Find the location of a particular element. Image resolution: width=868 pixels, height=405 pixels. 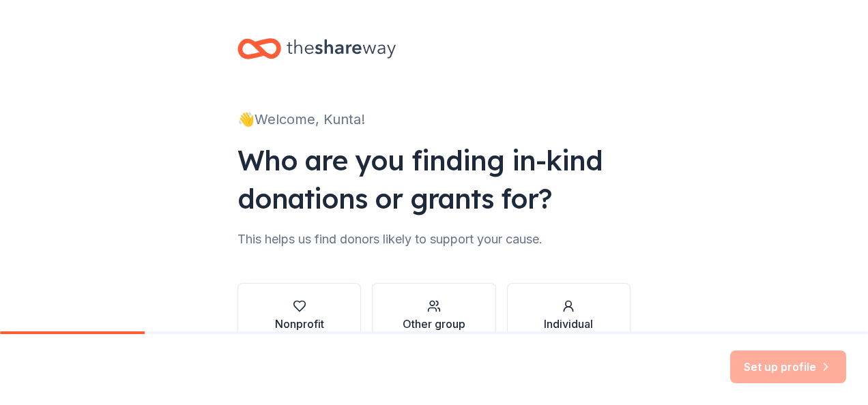

button: Individual is located at coordinates (569, 315).